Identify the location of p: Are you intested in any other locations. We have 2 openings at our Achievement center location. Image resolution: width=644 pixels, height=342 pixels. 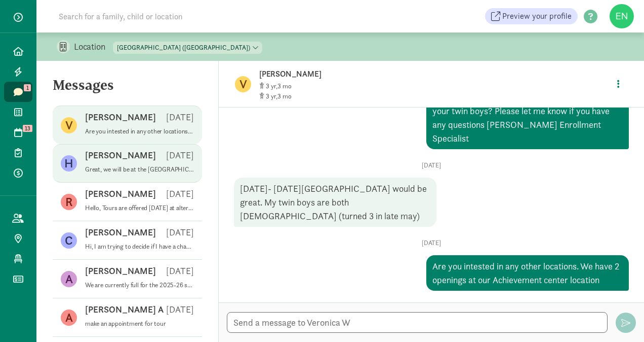
(140, 131).